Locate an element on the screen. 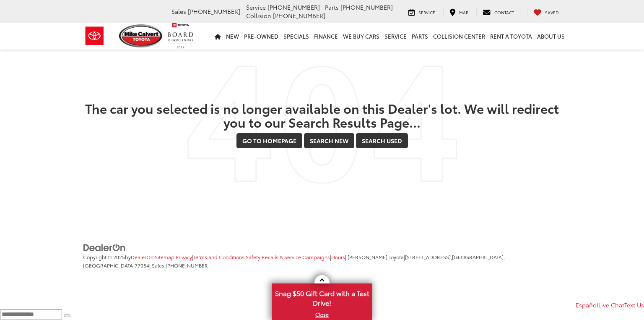 This screenshot has width=644, height=320. a: Live Chat is located at coordinates (611, 305).